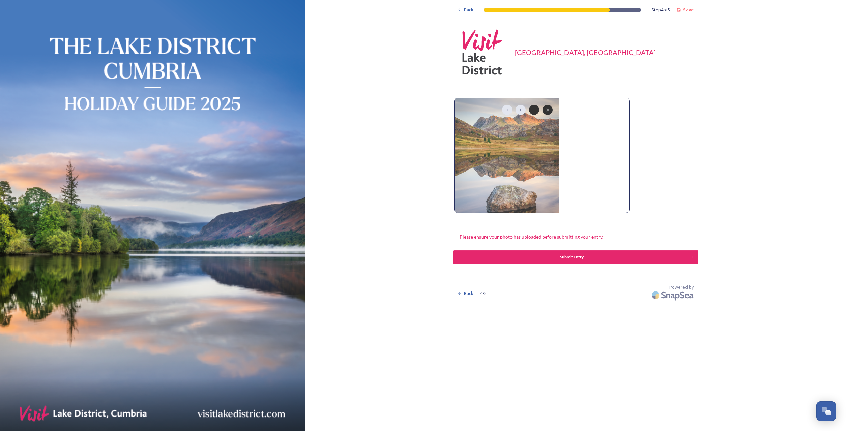 This screenshot has width=846, height=431. What do you see at coordinates (531, 237) in the screenshot?
I see `div: Please ensure your photo has uploaded before submitting your entry.` at bounding box center [531, 237].